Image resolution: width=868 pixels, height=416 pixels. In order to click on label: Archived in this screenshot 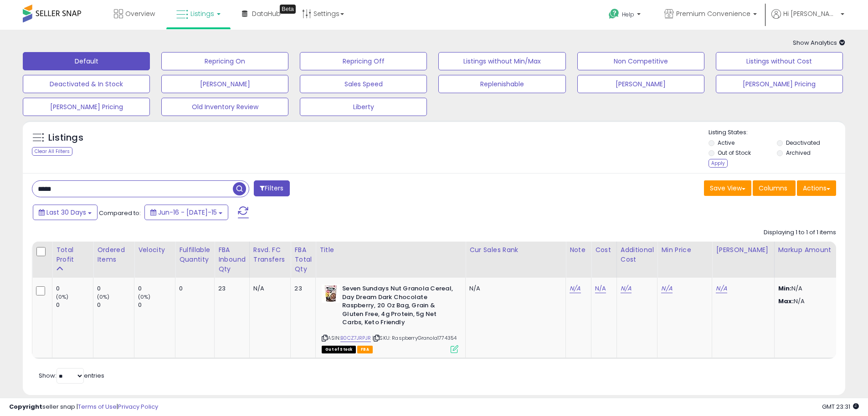, I will do `click(799, 152)`.